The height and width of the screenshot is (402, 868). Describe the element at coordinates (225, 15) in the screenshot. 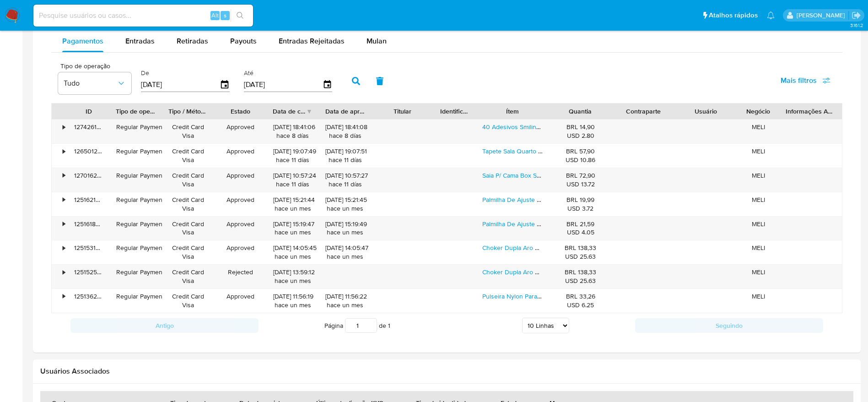

I see `span: s` at that location.